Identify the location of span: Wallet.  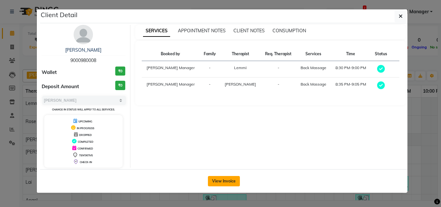
(49, 72).